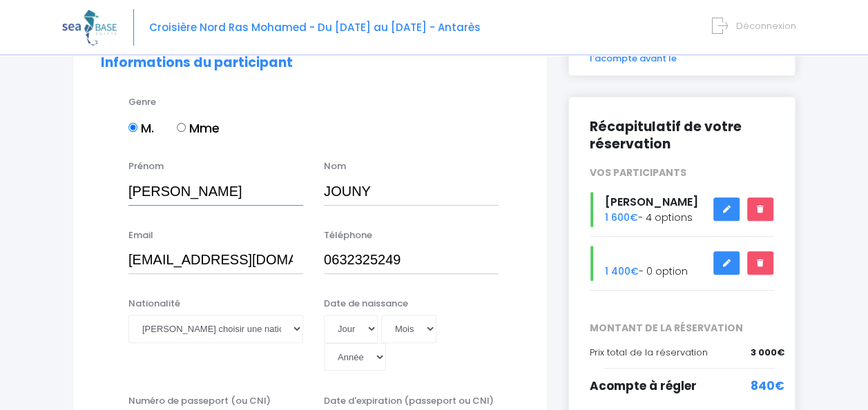 The width and height of the screenshot is (868, 410). What do you see at coordinates (642, 386) in the screenshot?
I see `span: Acompte à régler` at bounding box center [642, 386].